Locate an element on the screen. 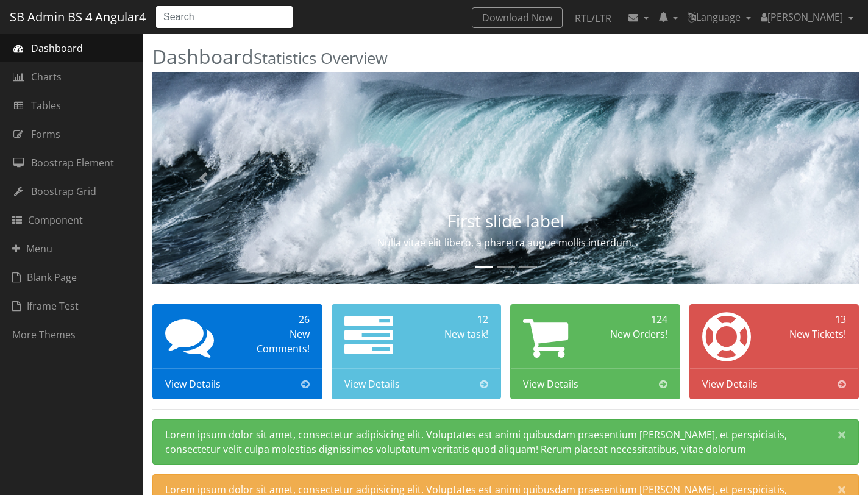 This screenshot has width=868, height=495. div: New task! is located at coordinates (454, 334).